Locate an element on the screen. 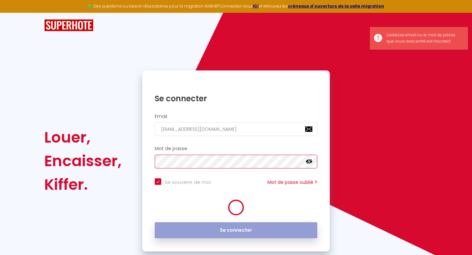 The height and width of the screenshot is (255, 472). h2: Mot de passe is located at coordinates (236, 149).